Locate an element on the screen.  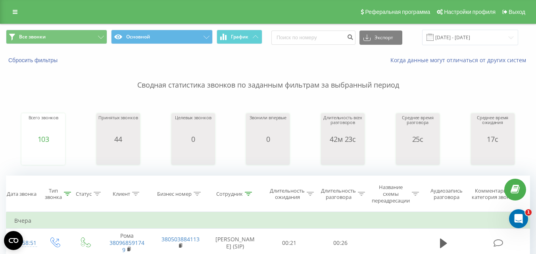
div: Комментарий/категория звонка is located at coordinates (494, 195).